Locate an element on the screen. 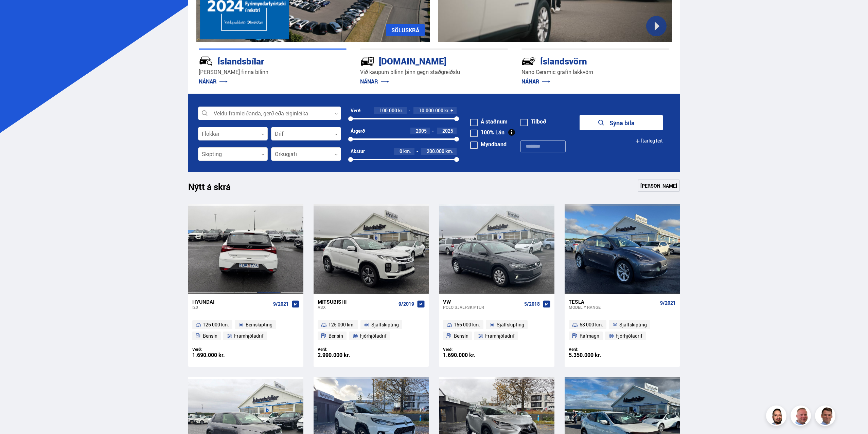  div: 5.350.000 kr. is located at coordinates (596, 355).